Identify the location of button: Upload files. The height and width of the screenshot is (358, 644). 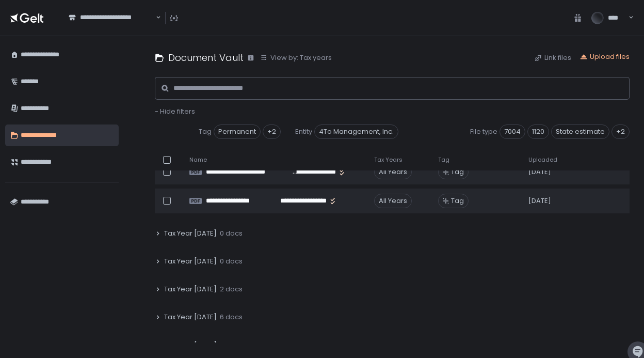
(604, 57).